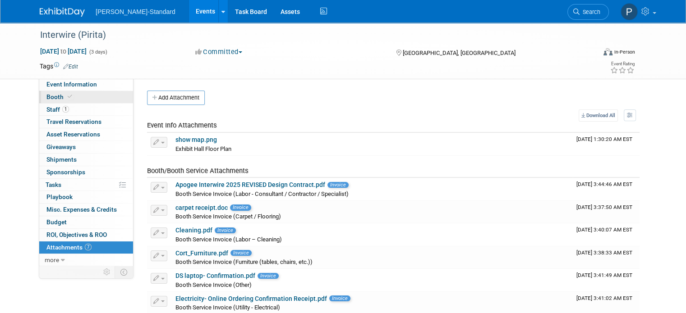 The width and height of the screenshot is (686, 313). I want to click on span: 1, so click(65, 109).